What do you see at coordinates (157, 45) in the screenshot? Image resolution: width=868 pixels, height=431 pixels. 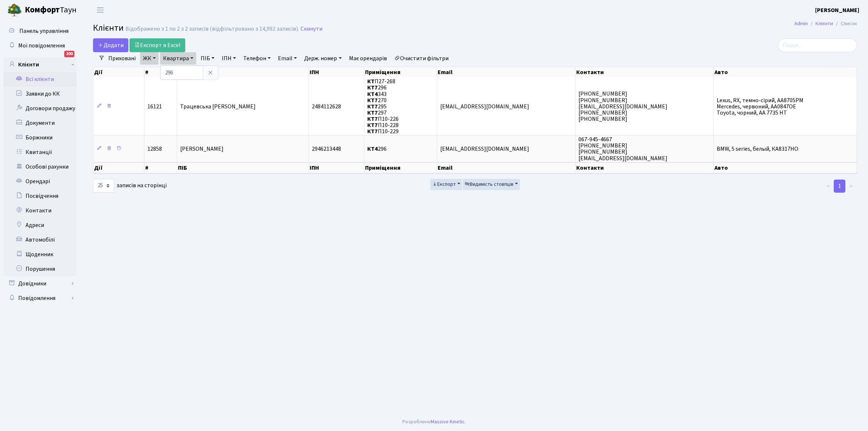 I see `a: Експорт в Excel` at bounding box center [157, 45].